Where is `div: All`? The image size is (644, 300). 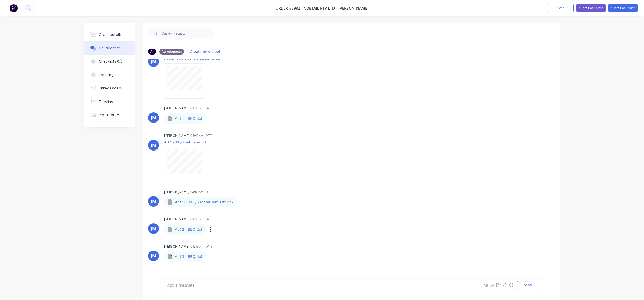 div: All is located at coordinates (152, 52).